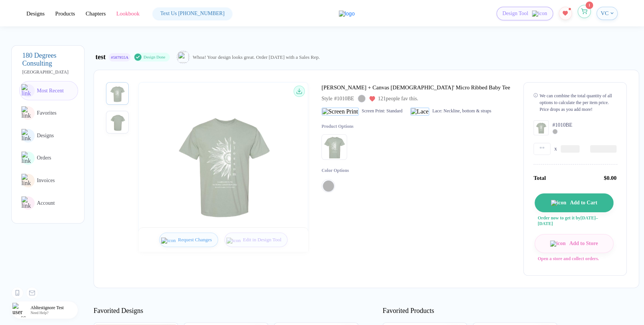 This screenshot has width=644, height=325. I want to click on div: test, so click(101, 57).